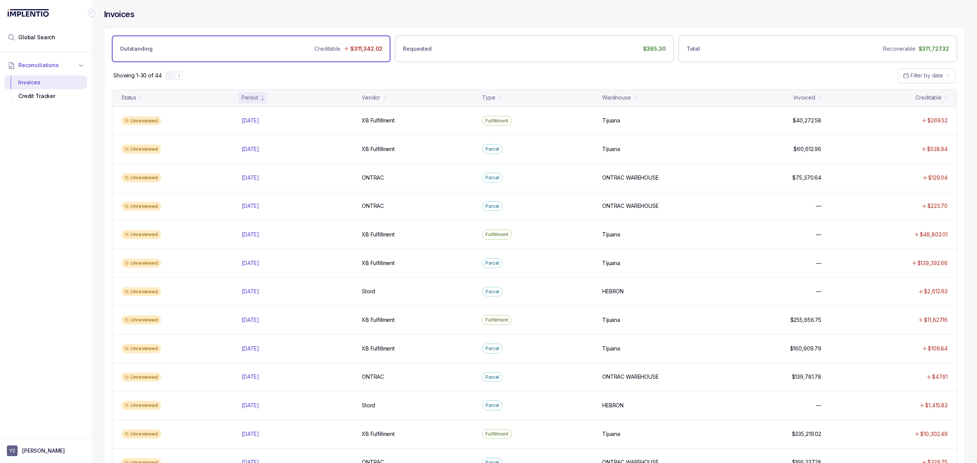 The height and width of the screenshot is (463, 977). What do you see at coordinates (179, 76) in the screenshot?
I see `button: Next Page` at bounding box center [179, 76].